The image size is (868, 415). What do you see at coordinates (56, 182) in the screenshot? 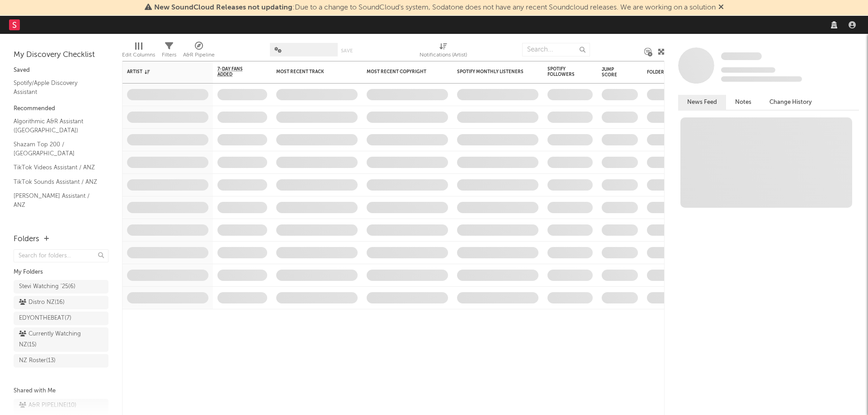
I see `a: TikTok Sounds Assistant / ANZ` at bounding box center [56, 182].